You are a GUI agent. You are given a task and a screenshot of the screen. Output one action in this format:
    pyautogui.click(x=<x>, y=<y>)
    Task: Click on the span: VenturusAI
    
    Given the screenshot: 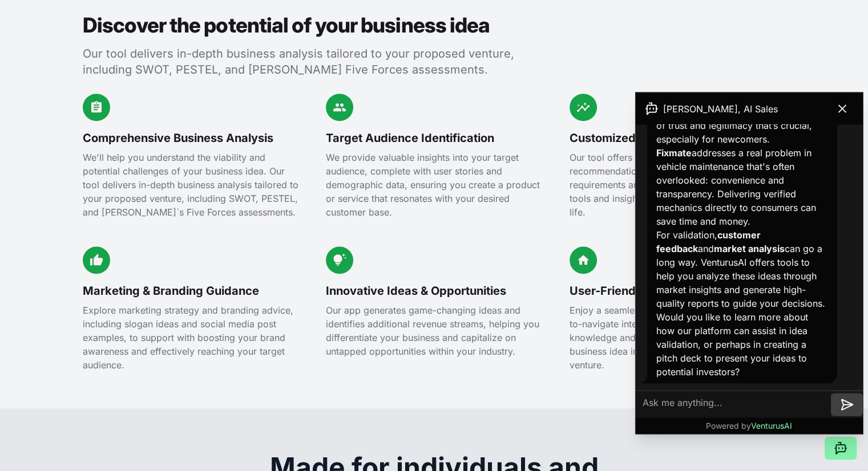 What is the action you would take?
    pyautogui.click(x=771, y=425)
    